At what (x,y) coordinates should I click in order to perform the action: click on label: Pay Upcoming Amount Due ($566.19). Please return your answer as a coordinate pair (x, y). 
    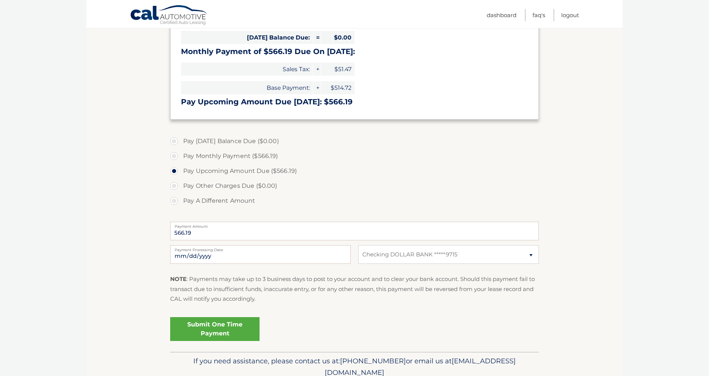
    Looking at the image, I should click on (354, 171).